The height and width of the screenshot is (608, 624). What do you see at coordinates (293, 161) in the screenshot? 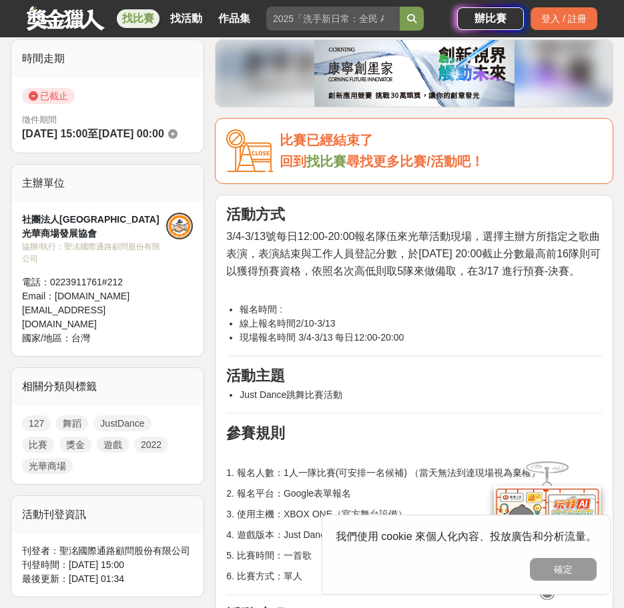
I see `span: 回到` at bounding box center [293, 161].